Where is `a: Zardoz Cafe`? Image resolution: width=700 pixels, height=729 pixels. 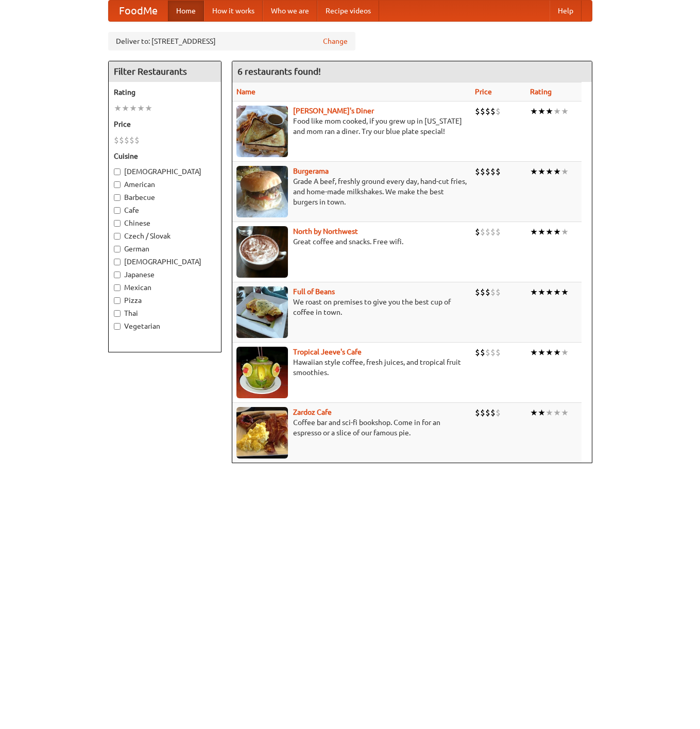 a: Zardoz Cafe is located at coordinates (312, 412).